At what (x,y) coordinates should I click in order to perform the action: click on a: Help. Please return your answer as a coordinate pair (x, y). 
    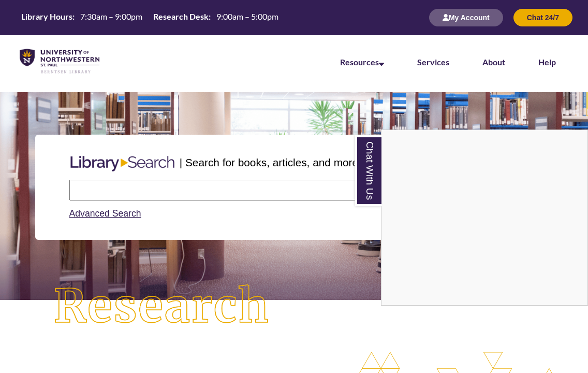
    Looking at the image, I should click on (547, 61).